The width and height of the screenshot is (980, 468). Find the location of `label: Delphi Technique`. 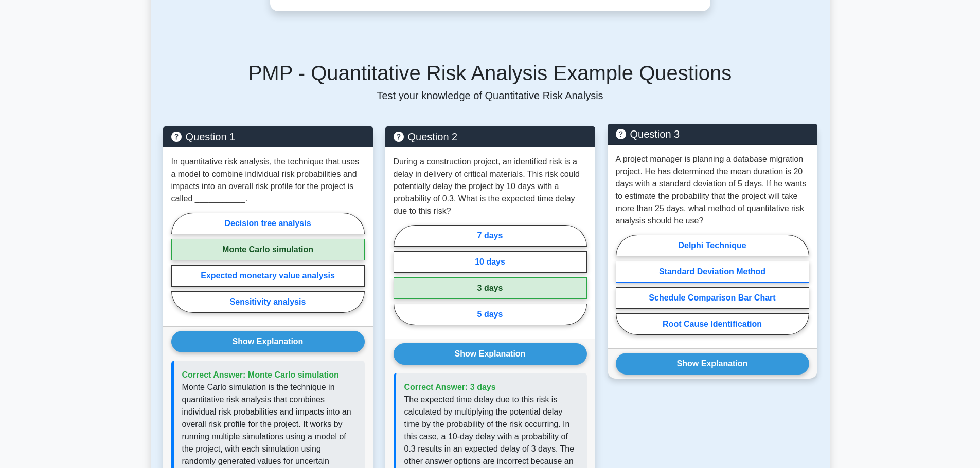

label: Delphi Technique is located at coordinates (712, 246).